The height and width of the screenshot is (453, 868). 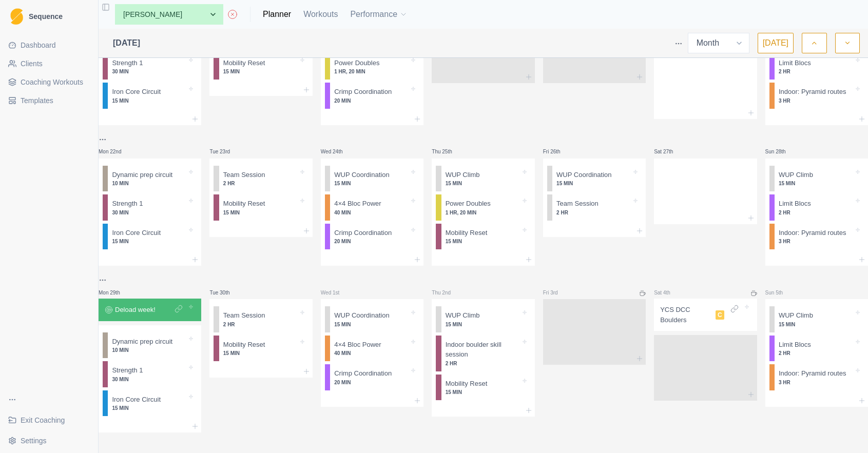 What do you see at coordinates (277, 14) in the screenshot?
I see `a: Planner` at bounding box center [277, 14].